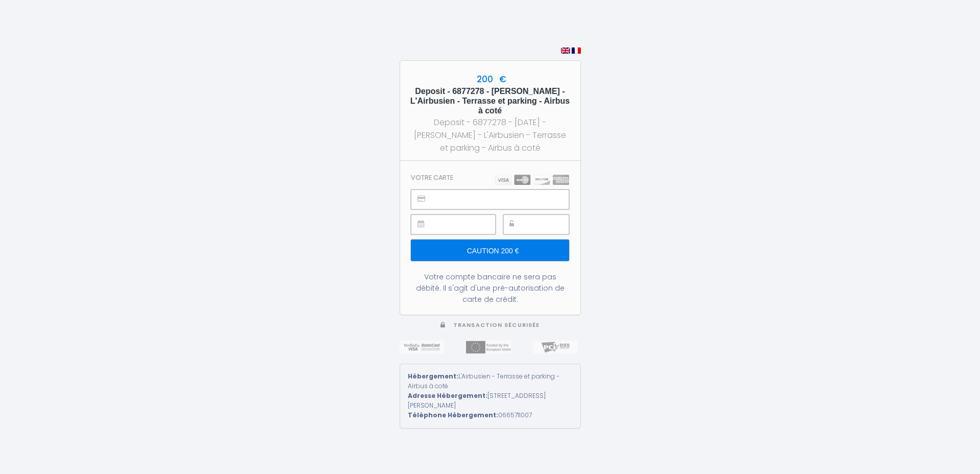  Describe the element at coordinates (490, 381) in the screenshot. I see `div: L'Airbusien - Terrasse et parking - Airbus à coté` at that location.